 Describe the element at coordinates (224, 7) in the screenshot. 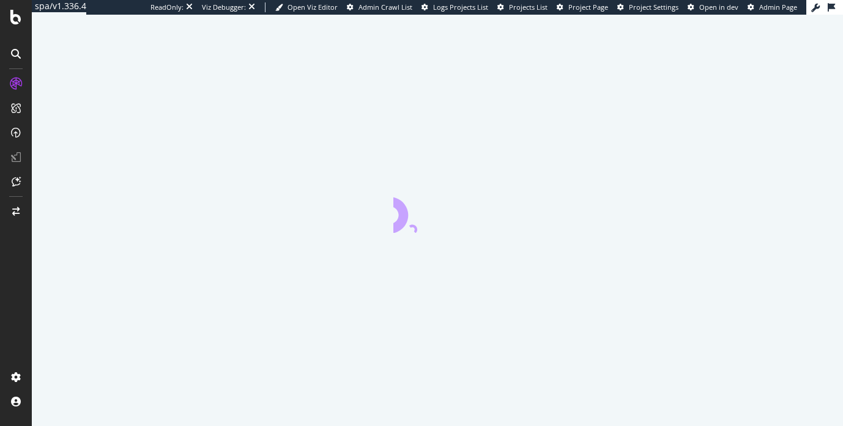

I see `div: Viz Debugger:` at that location.